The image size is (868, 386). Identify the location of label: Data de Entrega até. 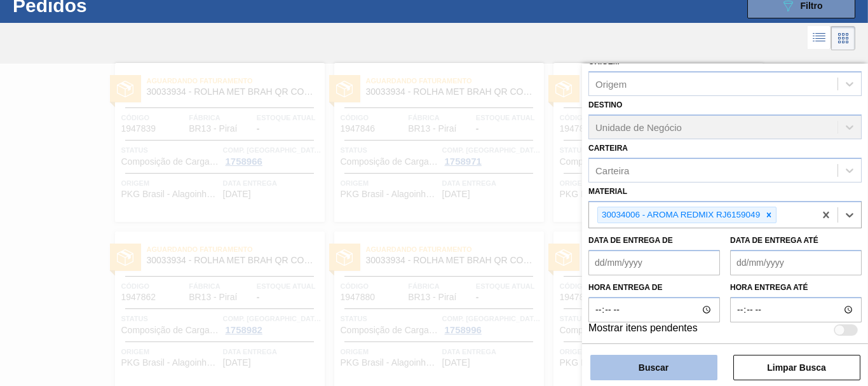
(774, 241).